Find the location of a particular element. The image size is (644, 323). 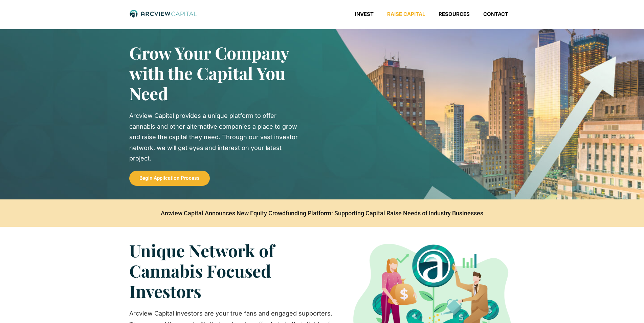

h3: Unique Network of Cannabis Focused Investors is located at coordinates (231, 271).